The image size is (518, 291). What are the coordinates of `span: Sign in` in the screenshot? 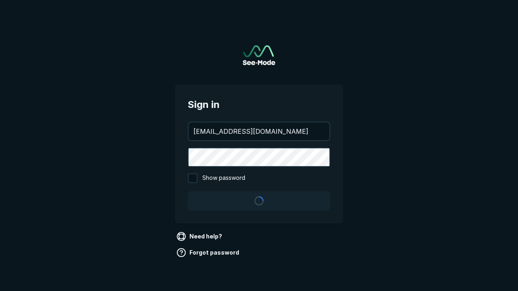 It's located at (259, 105).